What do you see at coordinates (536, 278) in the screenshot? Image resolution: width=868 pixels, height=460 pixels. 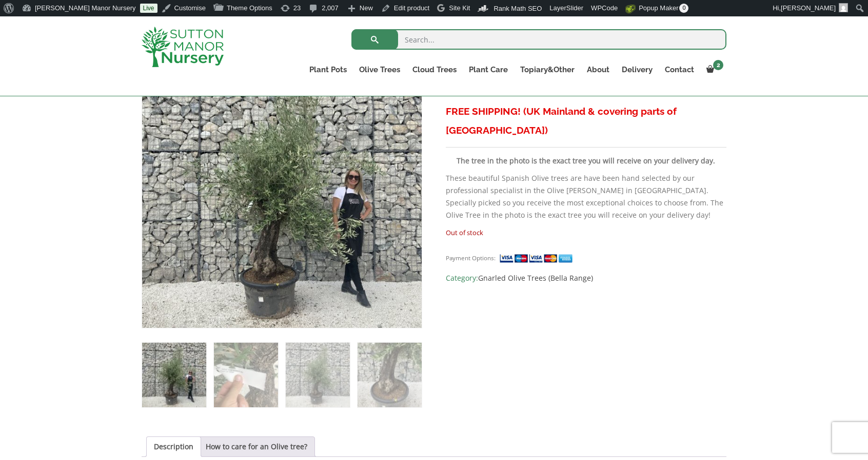 I see `a: Gnarled Olive Trees (Bella Range)` at bounding box center [536, 278].